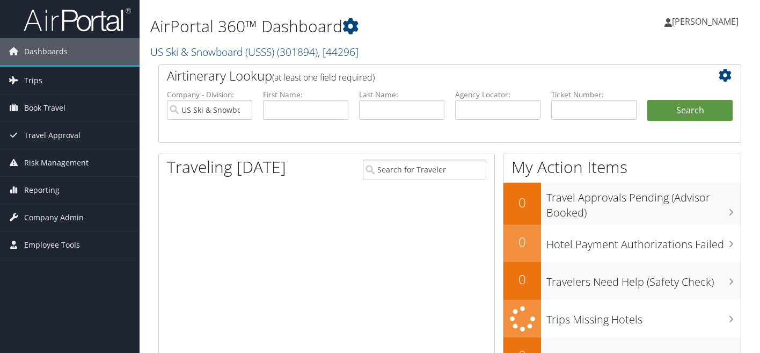  What do you see at coordinates (305, 94) in the screenshot?
I see `label: First Name:` at bounding box center [305, 94].